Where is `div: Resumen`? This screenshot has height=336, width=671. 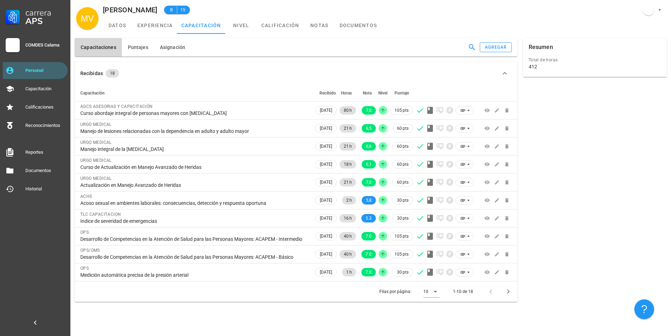 div: Resumen is located at coordinates (540, 47).